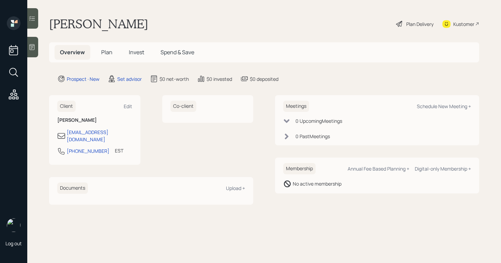  What do you see at coordinates (312, 136) in the screenshot?
I see `div: 0 Past Meeting s` at bounding box center [312, 136].